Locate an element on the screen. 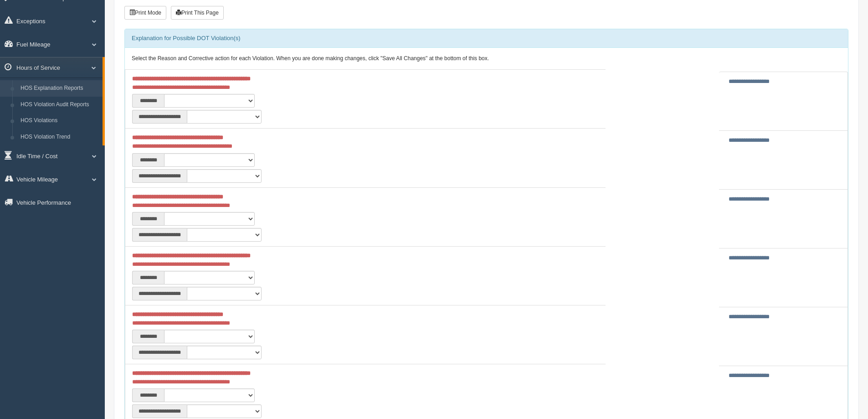  a: HOS Violations is located at coordinates (59, 121).